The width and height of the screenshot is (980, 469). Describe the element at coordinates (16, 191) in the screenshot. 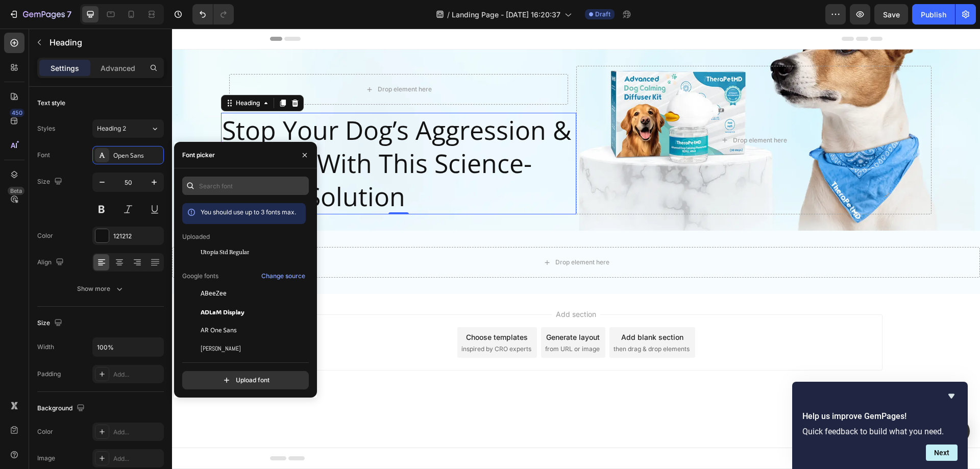

I see `div: Beta` at that location.